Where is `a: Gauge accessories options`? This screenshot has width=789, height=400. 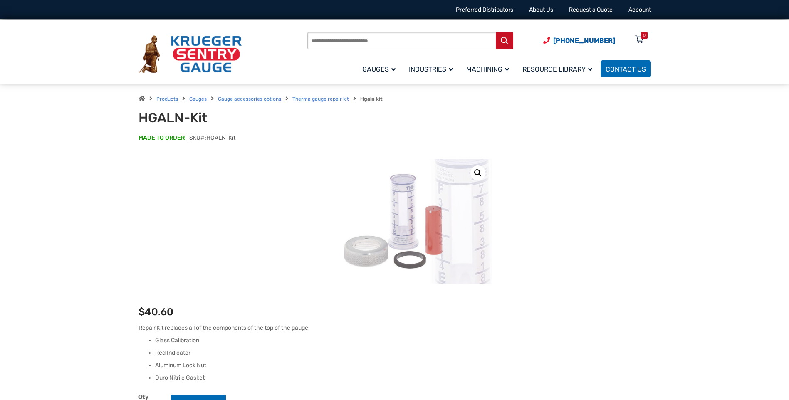
a: Gauge accessories options is located at coordinates (249, 99).